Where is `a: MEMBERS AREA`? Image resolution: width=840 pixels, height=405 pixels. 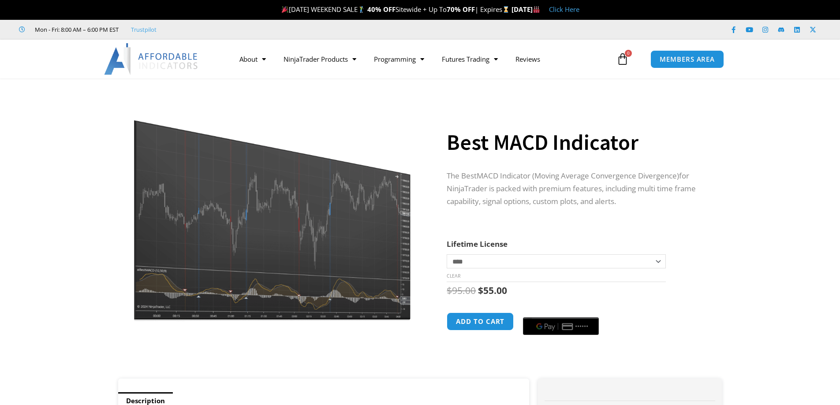
a: MEMBERS AREA is located at coordinates (687, 59).